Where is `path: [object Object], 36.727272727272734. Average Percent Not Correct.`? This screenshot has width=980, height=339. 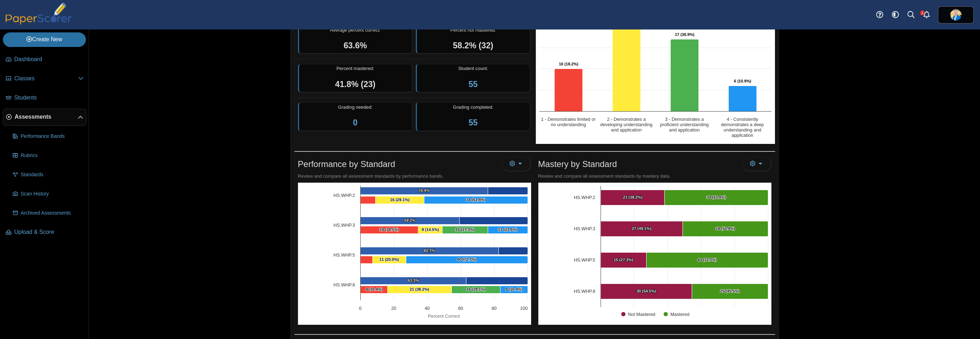 path: [object Object], 36.727272727272734. Average Percent Not Correct. is located at coordinates (497, 281).